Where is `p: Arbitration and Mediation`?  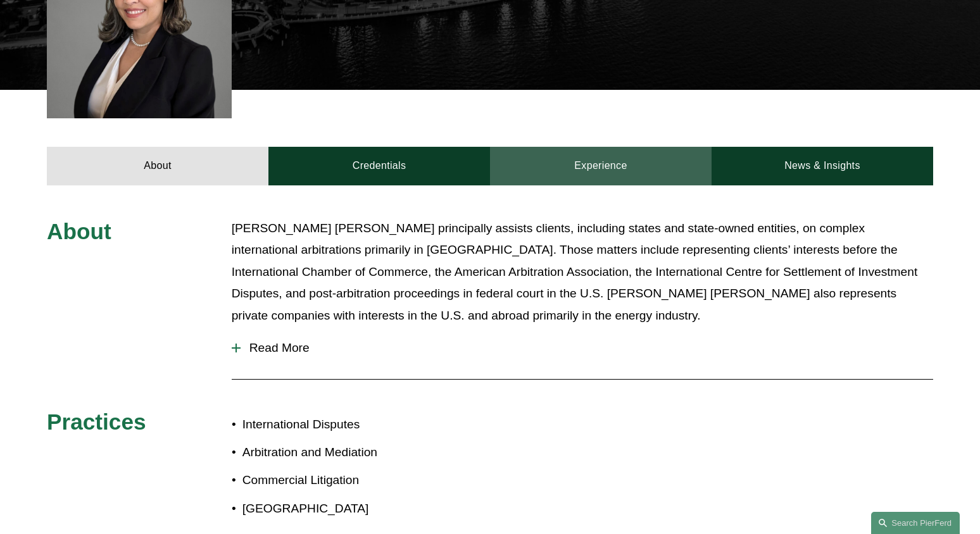
p: Arbitration and Mediation is located at coordinates (366, 453).